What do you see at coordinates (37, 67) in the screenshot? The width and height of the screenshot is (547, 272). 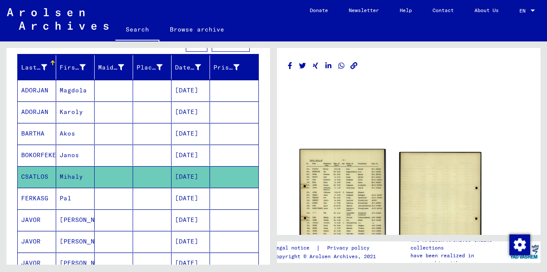 I see `mat-header-cell: Last Name` at bounding box center [37, 67].